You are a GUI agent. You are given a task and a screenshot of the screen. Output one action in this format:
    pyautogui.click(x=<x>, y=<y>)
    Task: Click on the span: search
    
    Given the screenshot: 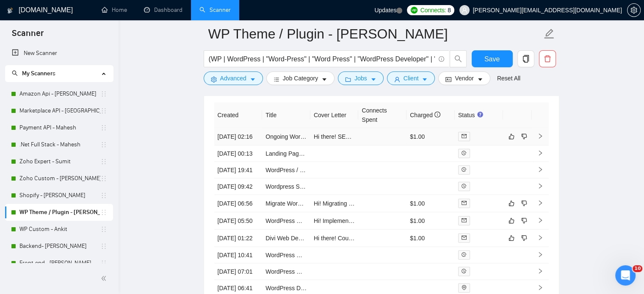 What is the action you would take?
    pyautogui.click(x=458, y=59)
    